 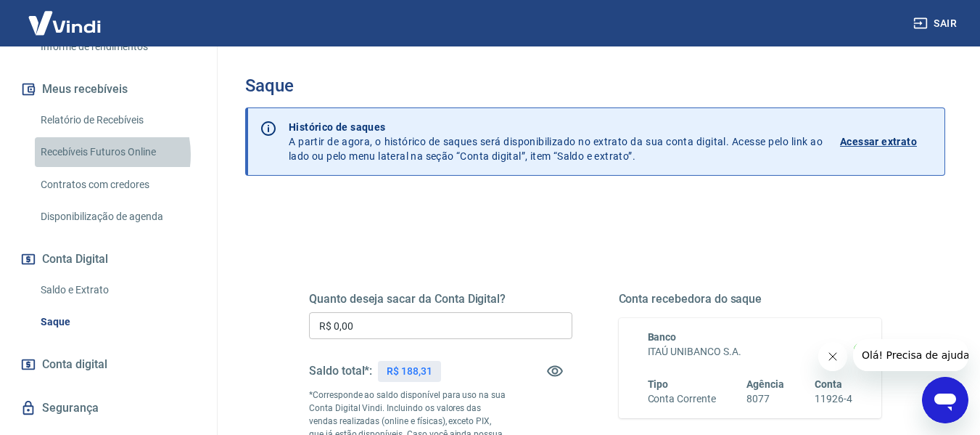 What do you see at coordinates (117, 289) in the screenshot?
I see `a: Saldo e Extrato` at bounding box center [117, 289].